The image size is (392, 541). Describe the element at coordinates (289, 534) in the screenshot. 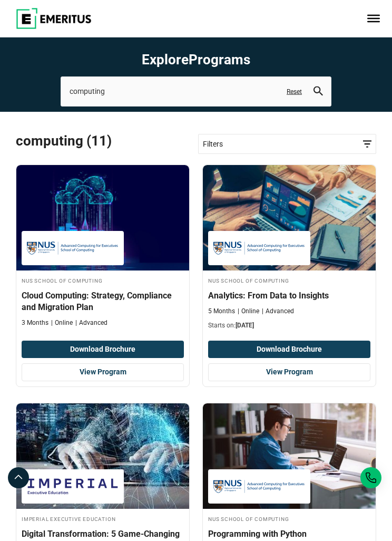

I see `h4: Programming with Python` at that location.